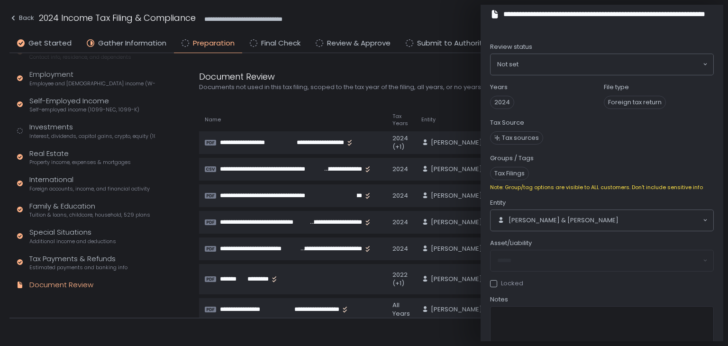  What do you see at coordinates (92, 78) in the screenshot?
I see `div: Employment` at bounding box center [92, 78].